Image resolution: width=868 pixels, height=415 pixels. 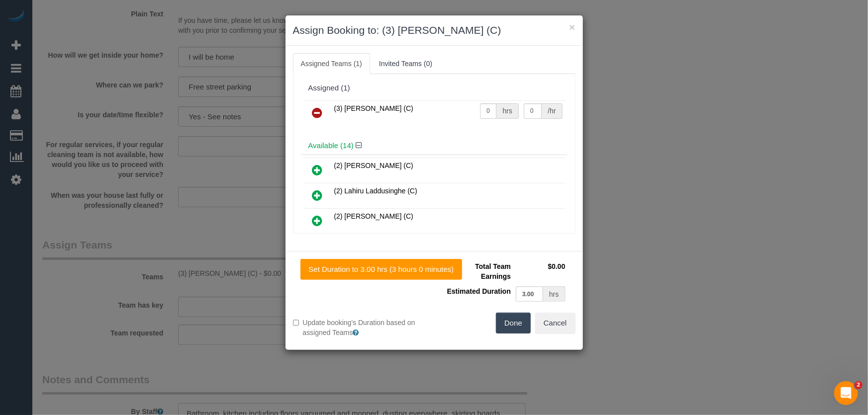 I want to click on label: Update booking's Duration based on assigned Teams, so click(x=360, y=328).